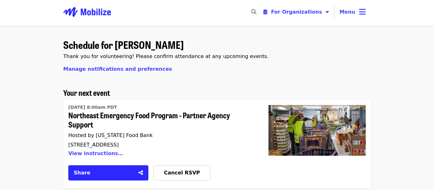 This screenshot has width=434, height=190. Describe the element at coordinates (86, 92) in the screenshot. I see `span: Your next event` at that location.